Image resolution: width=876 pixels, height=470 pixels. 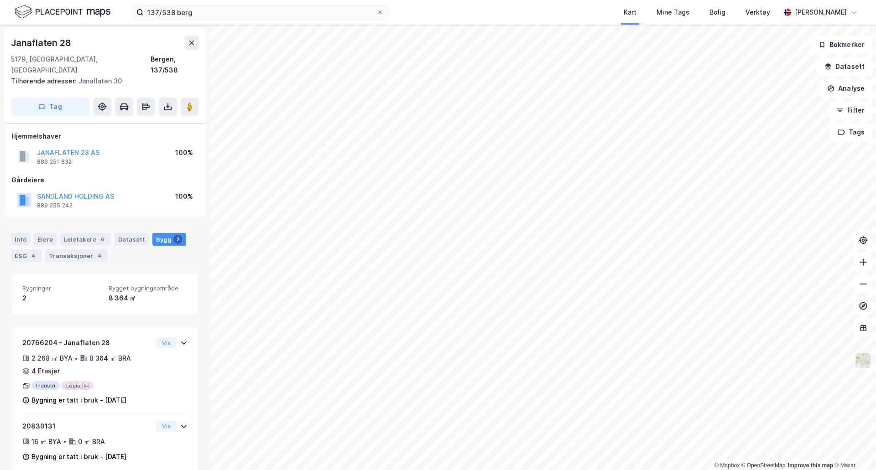 What do you see at coordinates (630, 12) in the screenshot?
I see `div: Kart` at bounding box center [630, 12].